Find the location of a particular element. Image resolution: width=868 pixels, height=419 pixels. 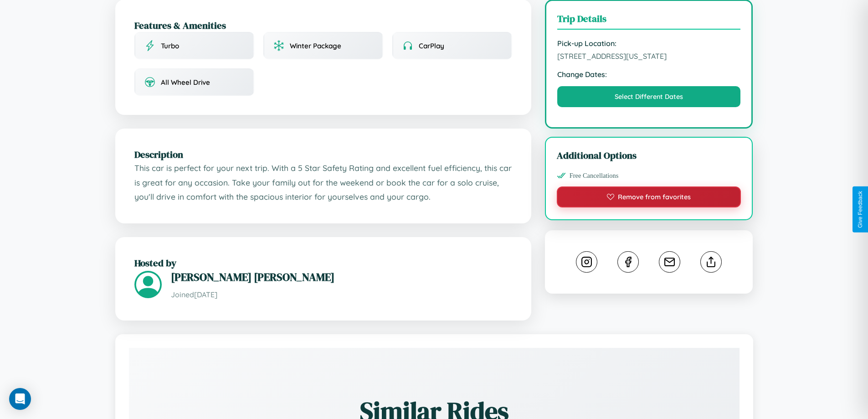

h3: Additional Options is located at coordinates (649, 155).